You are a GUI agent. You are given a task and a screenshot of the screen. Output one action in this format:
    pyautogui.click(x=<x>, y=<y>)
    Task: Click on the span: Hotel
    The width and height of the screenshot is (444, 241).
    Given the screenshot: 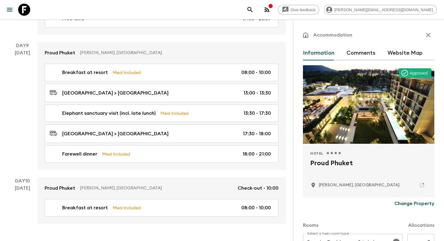 What is the action you would take?
    pyautogui.click(x=317, y=153)
    